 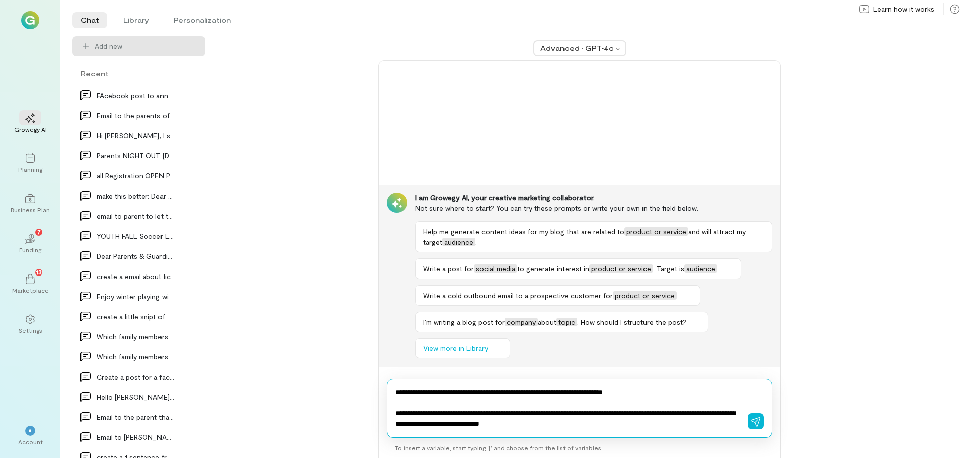 I want to click on button: View more in Library, so click(x=462, y=349).